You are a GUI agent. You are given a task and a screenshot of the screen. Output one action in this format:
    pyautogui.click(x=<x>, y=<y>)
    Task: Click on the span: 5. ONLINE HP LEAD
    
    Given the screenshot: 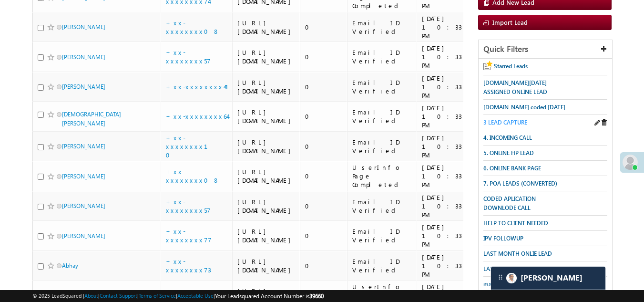 What is the action you would take?
    pyautogui.click(x=508, y=153)
    